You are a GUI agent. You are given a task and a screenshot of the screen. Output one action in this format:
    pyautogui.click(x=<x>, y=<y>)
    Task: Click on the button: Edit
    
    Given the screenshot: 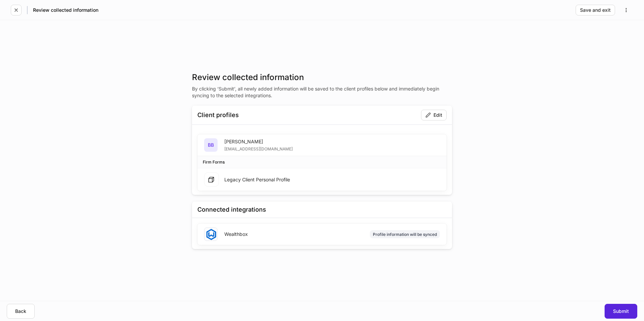 What is the action you would take?
    pyautogui.click(x=434, y=115)
    